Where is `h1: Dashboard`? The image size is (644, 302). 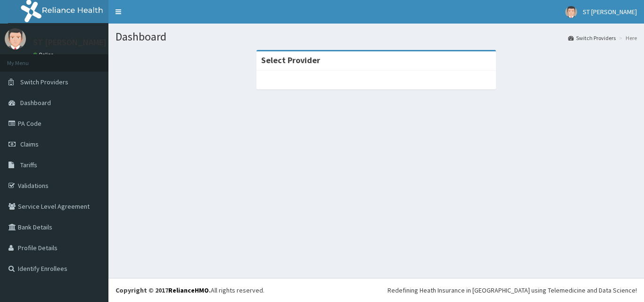 h1: Dashboard is located at coordinates (376, 36).